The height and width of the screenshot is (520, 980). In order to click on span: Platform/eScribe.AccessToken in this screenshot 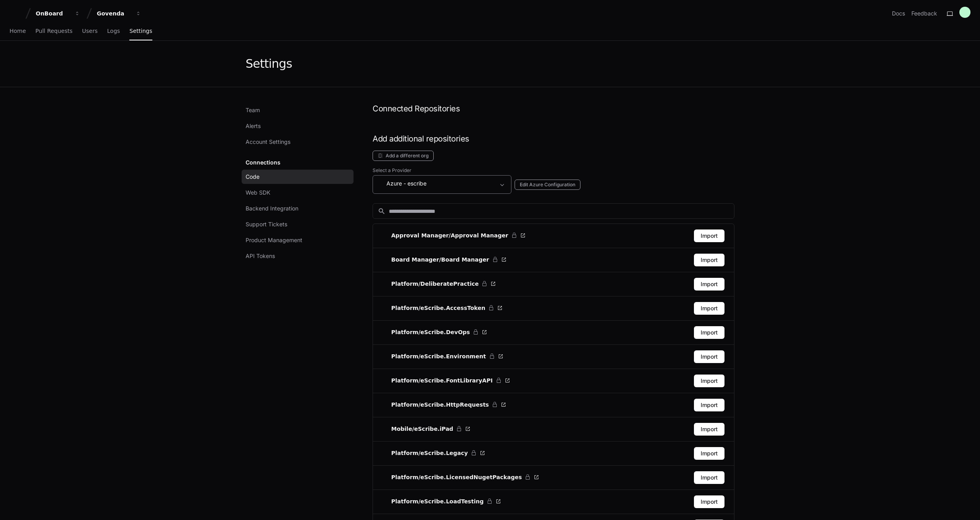, I will do `click(438, 308)`.